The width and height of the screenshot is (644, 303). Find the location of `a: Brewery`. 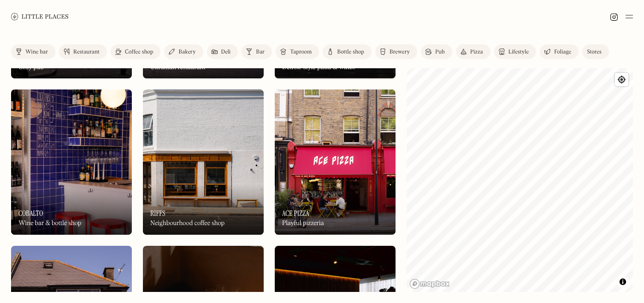

a: Brewery is located at coordinates (396, 51).